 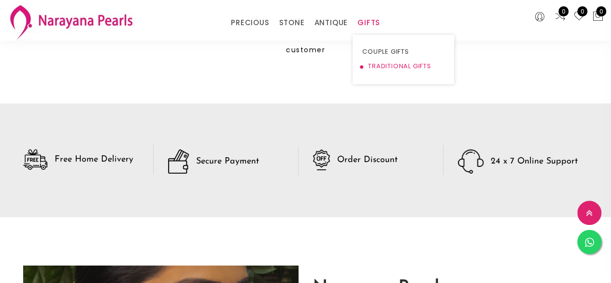 What do you see at coordinates (404, 66) in the screenshot?
I see `a: TRADITIONAL GIFTS` at bounding box center [404, 66].